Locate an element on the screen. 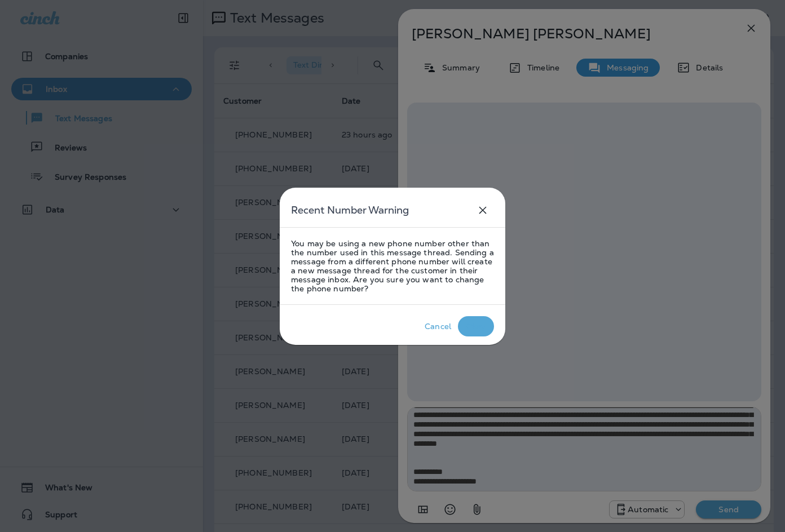 The height and width of the screenshot is (532, 785). p: You may be using a new phone number other than the number used in this message thread. Sending a ... is located at coordinates (393, 266).